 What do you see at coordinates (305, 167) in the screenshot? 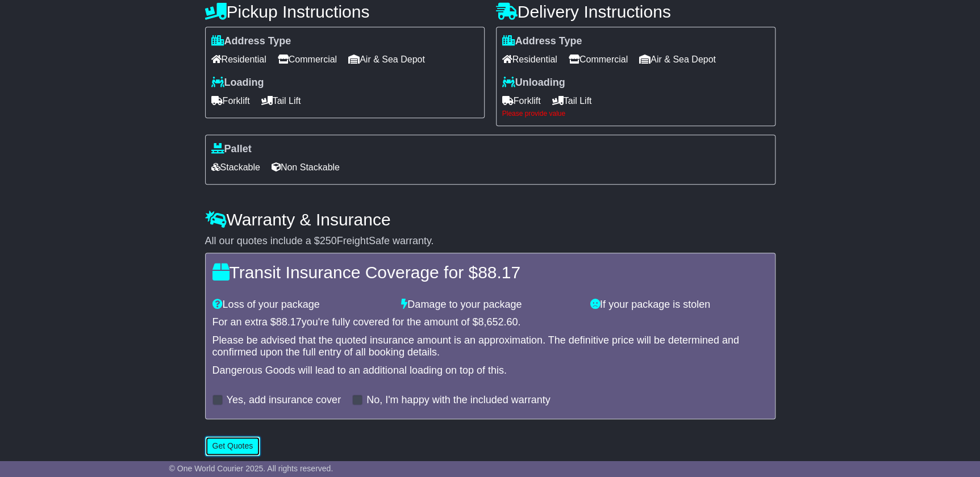
I see `span: Non Stackable` at bounding box center [305, 167].